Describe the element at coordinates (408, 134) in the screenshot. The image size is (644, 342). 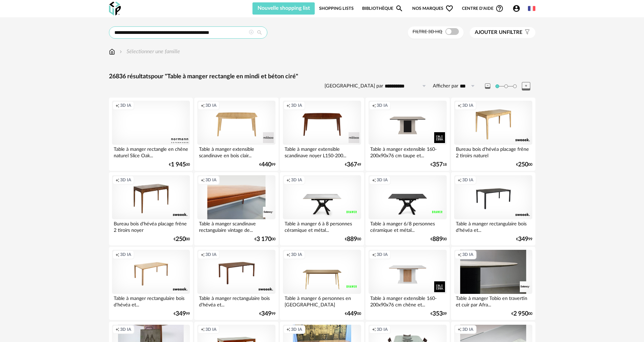
I see `a: Creation icon 3D IA Table à manger extensible 160-200x90x76 cm taupe et... €35718` at that location.